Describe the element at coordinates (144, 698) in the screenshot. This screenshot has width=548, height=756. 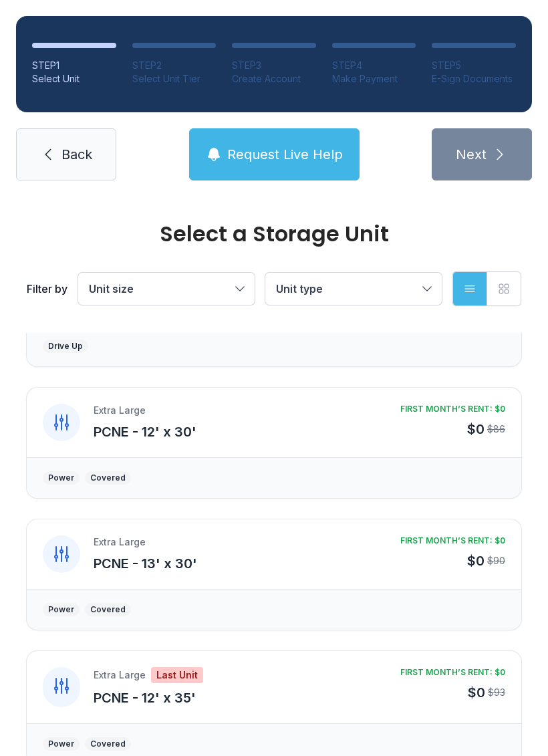
I see `button: PCNE - 12' x 35'` at that location.